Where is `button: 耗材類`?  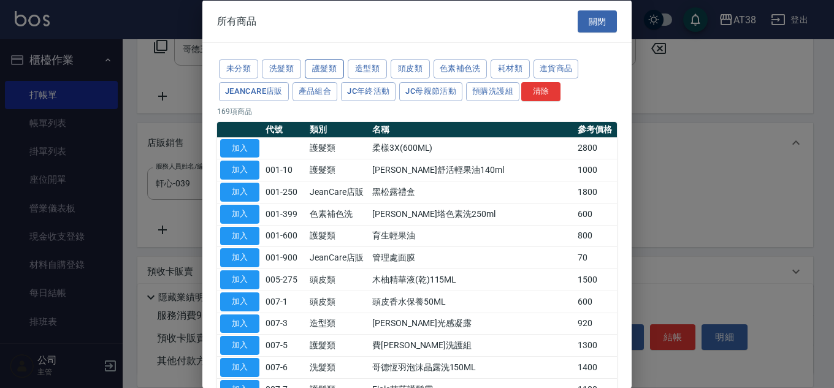
button: 耗材類 is located at coordinates (510, 69).